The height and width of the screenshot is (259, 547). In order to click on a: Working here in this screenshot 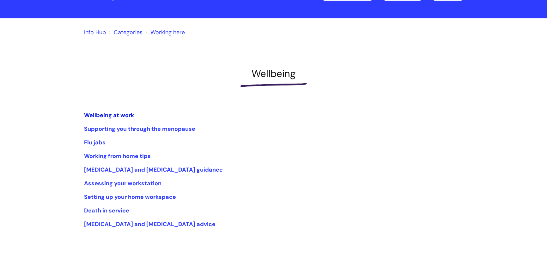, I will do `click(168, 32)`.